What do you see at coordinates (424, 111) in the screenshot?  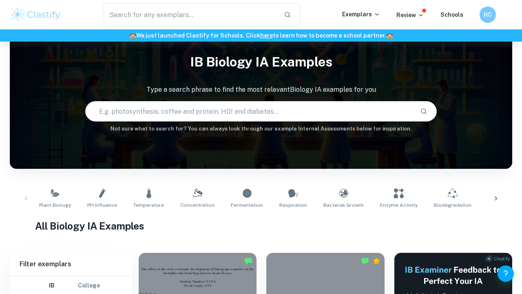 I see `button: Search` at bounding box center [424, 111].